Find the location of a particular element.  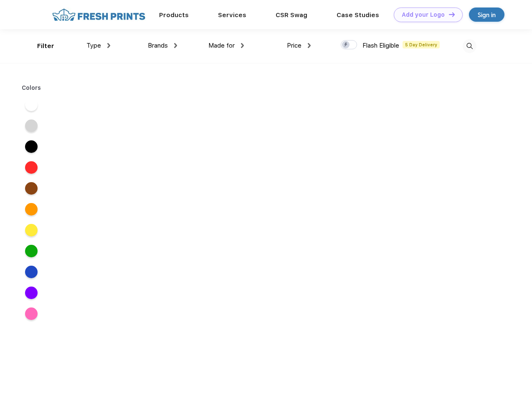

div: Add your Logo is located at coordinates (423, 15).